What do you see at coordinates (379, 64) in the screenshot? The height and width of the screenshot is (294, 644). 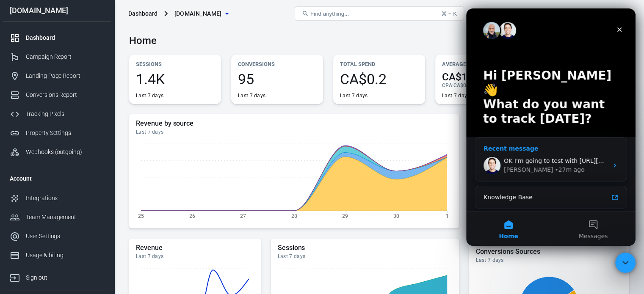 I see `p: Total Spend` at bounding box center [379, 64].